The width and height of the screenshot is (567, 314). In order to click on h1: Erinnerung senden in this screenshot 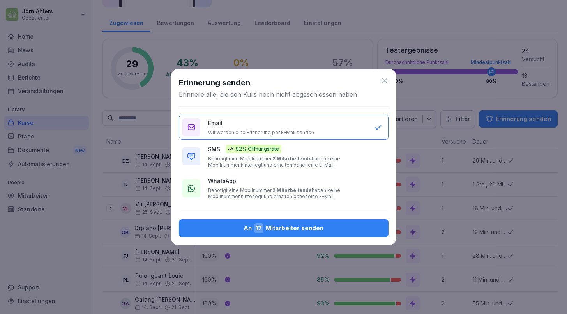, I will do `click(214, 83)`.